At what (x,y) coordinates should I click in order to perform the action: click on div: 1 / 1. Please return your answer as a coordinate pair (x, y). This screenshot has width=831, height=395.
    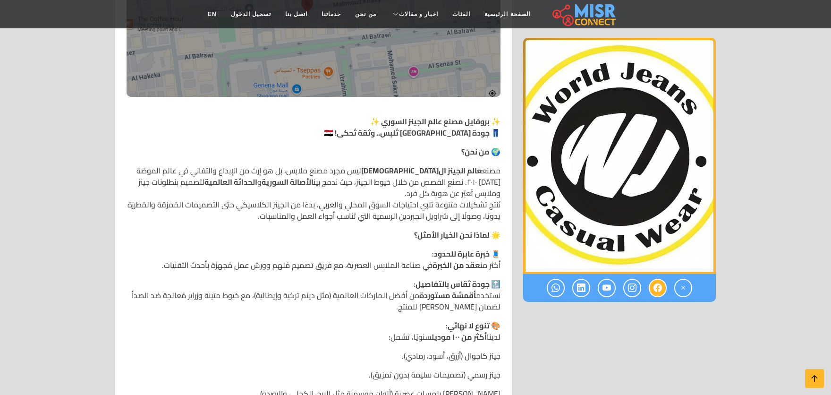
    Looking at the image, I should click on (619, 156).